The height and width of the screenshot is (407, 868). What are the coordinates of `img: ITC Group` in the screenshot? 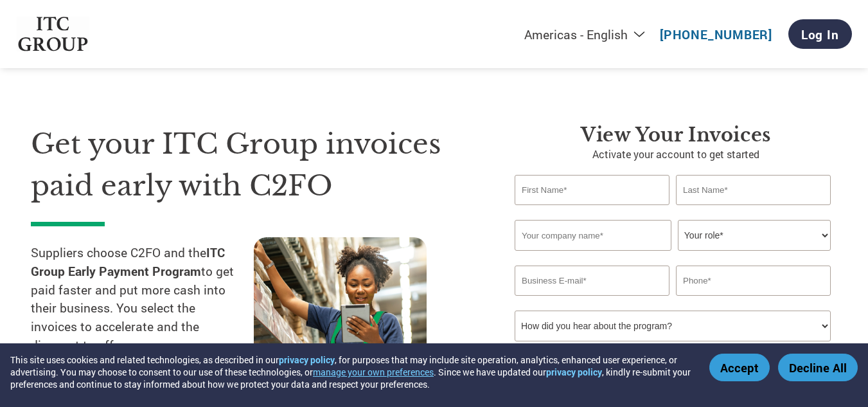 It's located at (53, 34).